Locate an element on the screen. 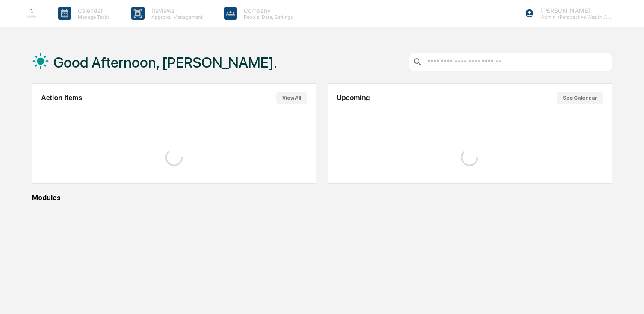 This screenshot has height=314, width=644. a: View All is located at coordinates (292, 98).